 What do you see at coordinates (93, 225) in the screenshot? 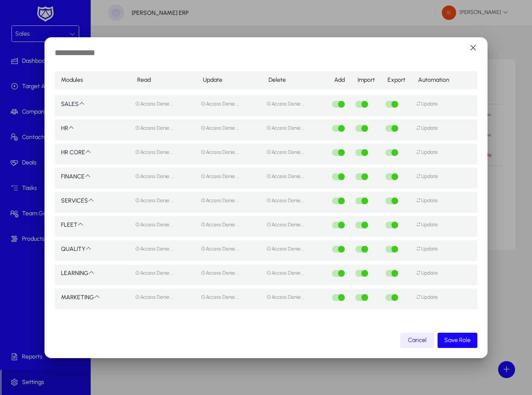
I see `td: FLEET` at bounding box center [93, 225].